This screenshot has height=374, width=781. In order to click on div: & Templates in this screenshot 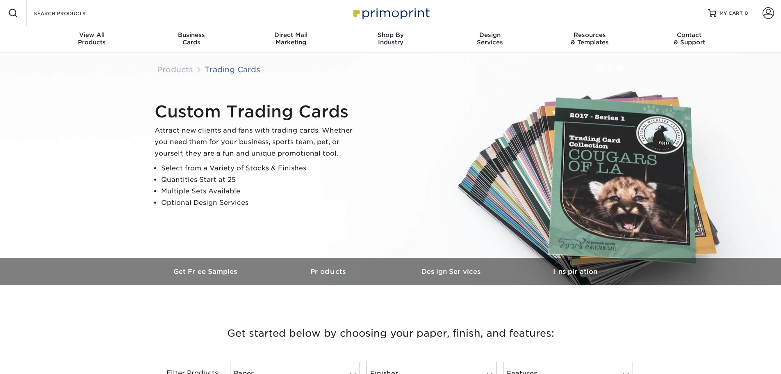, I will do `click(590, 39)`.